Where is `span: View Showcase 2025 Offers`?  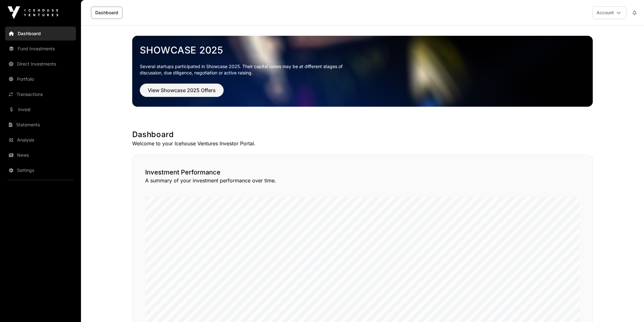 span: View Showcase 2025 Offers is located at coordinates (181, 90).